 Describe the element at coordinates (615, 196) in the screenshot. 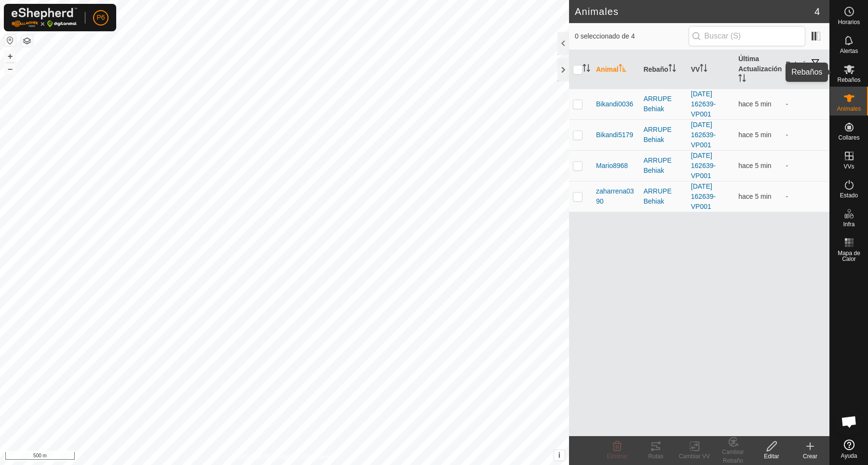

I see `span: zaharrena0390` at that location.